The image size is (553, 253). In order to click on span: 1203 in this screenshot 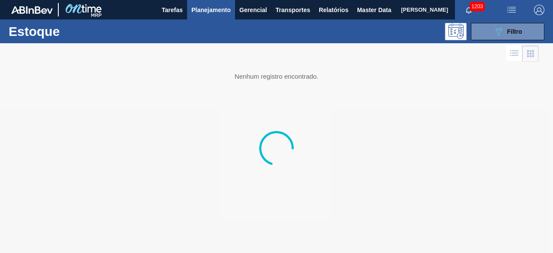, I will do `click(477, 6)`.